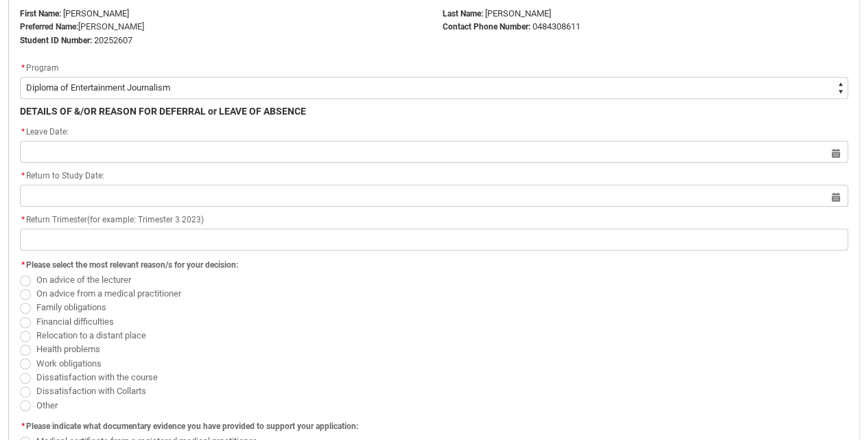 The height and width of the screenshot is (440, 868). What do you see at coordinates (91, 335) in the screenshot?
I see `span: Relocation to a distant place` at bounding box center [91, 335].